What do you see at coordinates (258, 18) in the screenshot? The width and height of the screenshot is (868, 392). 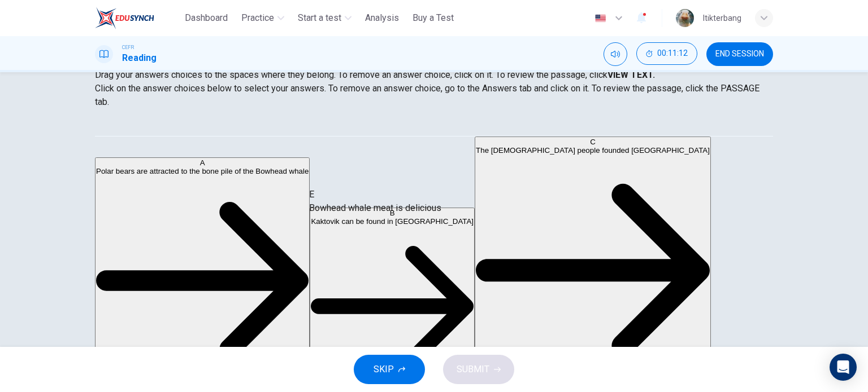 I see `span: Practice` at bounding box center [258, 18].